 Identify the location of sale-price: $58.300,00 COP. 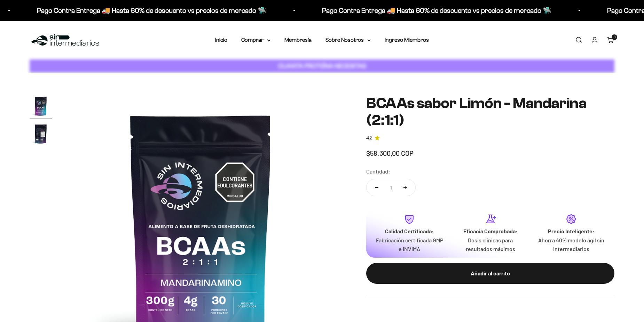
(390, 153).